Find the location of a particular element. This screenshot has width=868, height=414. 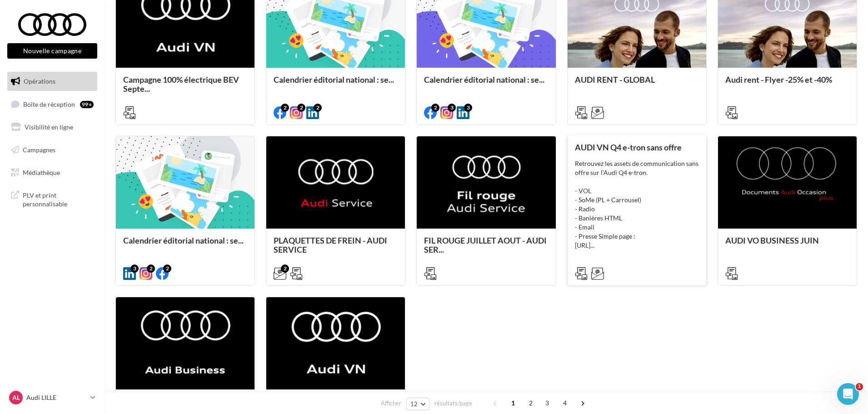

span: résultats/page is located at coordinates (453, 403).